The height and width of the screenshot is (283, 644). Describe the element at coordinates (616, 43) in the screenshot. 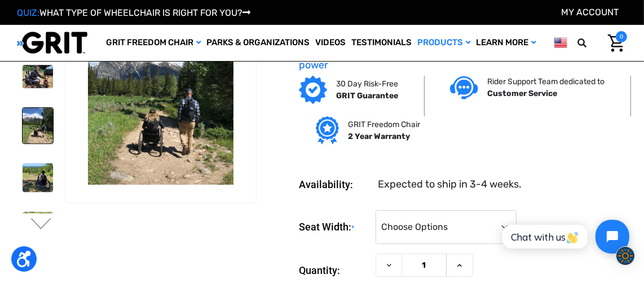

I see `img: Cart` at that location.